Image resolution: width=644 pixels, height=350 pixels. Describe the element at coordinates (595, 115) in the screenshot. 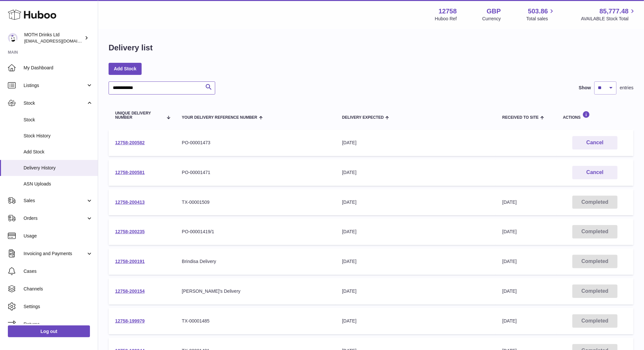

I see `div: Actions` at that location.